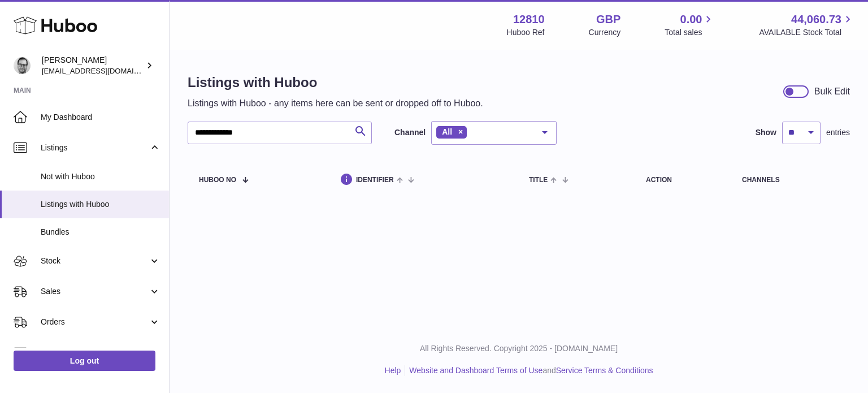 The height and width of the screenshot is (393, 868). What do you see at coordinates (476, 370) in the screenshot?
I see `a: Website and Dashboard Terms of Use` at bounding box center [476, 370].